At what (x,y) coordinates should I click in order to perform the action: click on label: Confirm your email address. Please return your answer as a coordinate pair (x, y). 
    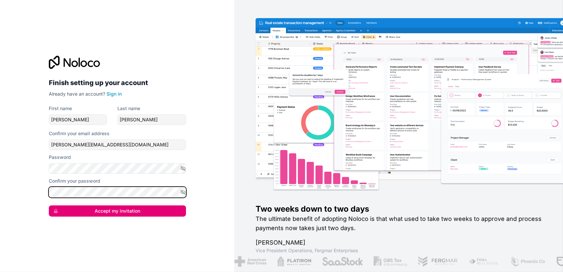
    Looking at the image, I should click on (79, 134).